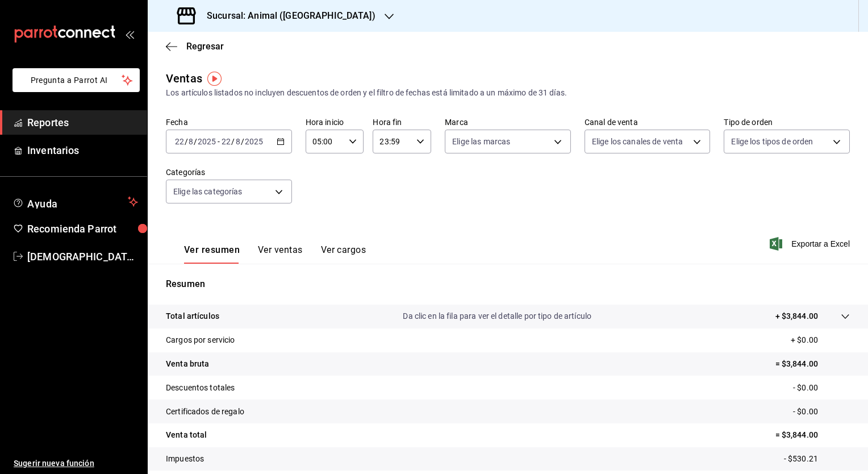 The height and width of the screenshot is (474, 868). I want to click on label: Tipo de orden, so click(787, 122).